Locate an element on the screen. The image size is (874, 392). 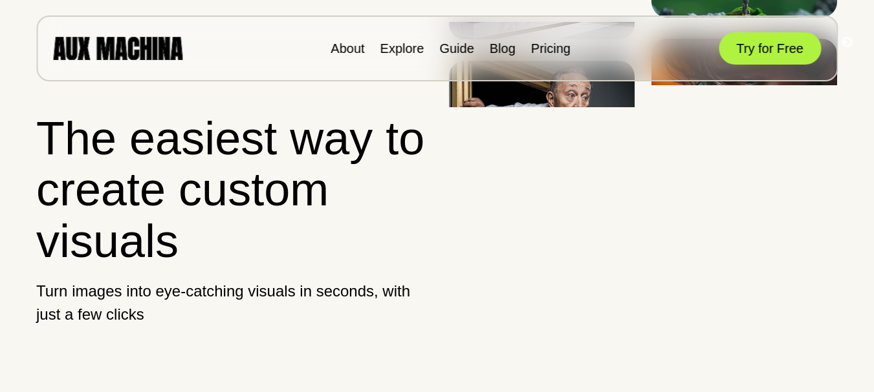
button: Try for Free is located at coordinates (769, 48).